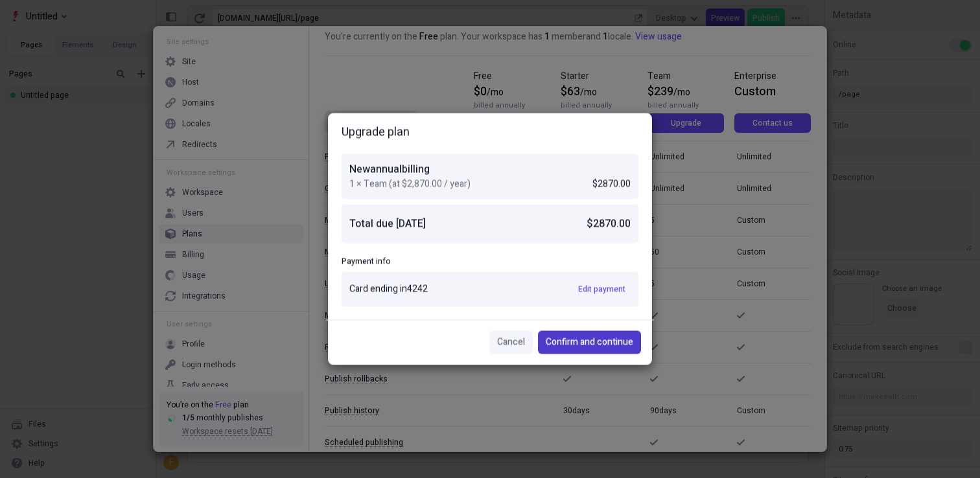 The image size is (980, 478). What do you see at coordinates (490, 170) in the screenshot?
I see `div: New annual billing` at bounding box center [490, 170].